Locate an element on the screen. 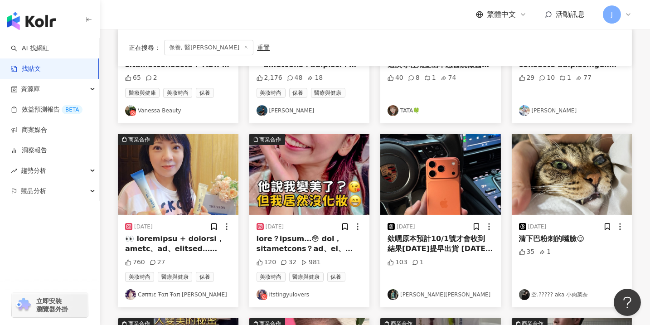 This screenshot has width=650, height=325. div: 8 is located at coordinates (414, 78).